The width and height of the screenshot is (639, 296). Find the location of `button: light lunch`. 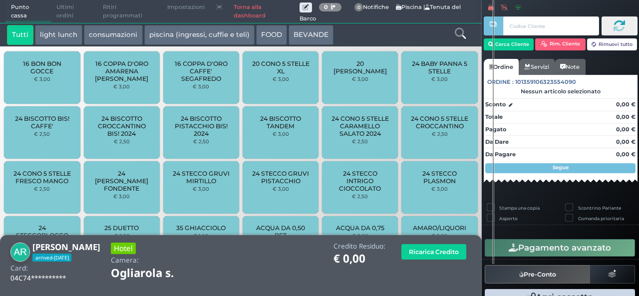

button: light lunch is located at coordinates (58, 35).